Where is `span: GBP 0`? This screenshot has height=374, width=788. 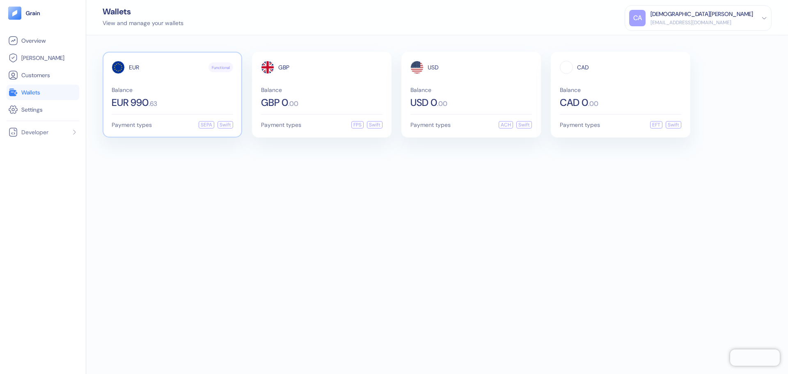
span: GBP 0 is located at coordinates (275, 103).